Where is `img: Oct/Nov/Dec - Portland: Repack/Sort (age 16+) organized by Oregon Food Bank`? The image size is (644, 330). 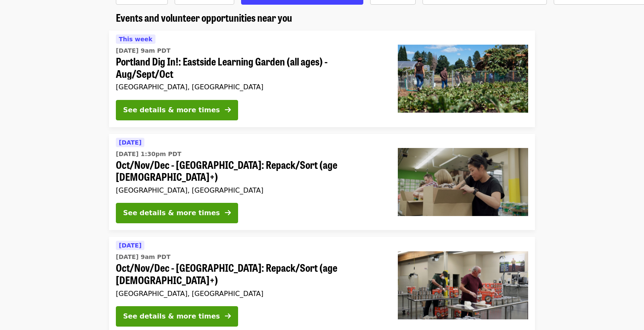
img: Oct/Nov/Dec - Portland: Repack/Sort (age 16+) organized by Oregon Food Bank is located at coordinates (463, 285).